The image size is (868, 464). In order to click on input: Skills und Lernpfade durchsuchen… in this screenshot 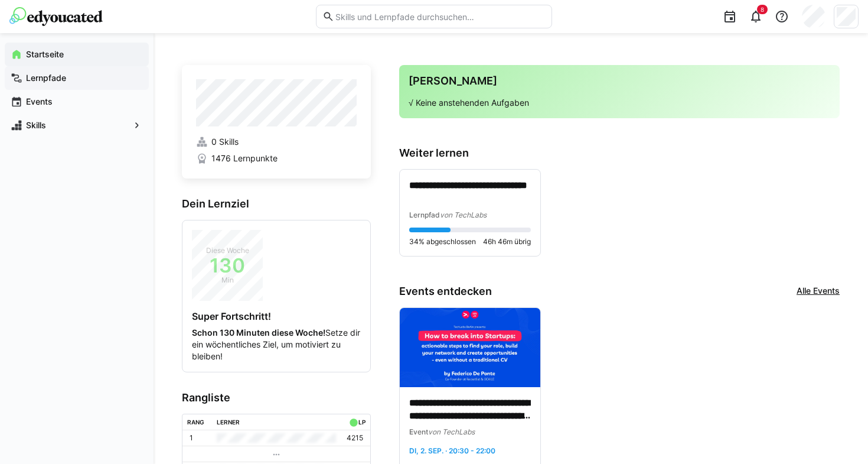, I will do `click(440, 16)`.